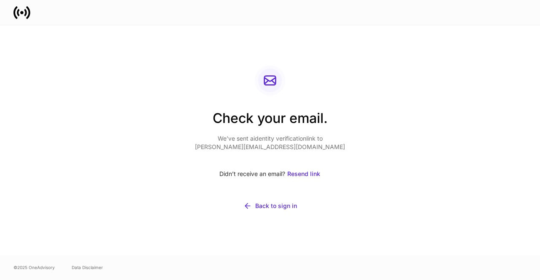 This screenshot has height=280, width=540. What do you see at coordinates (303, 174) in the screenshot?
I see `button: Resend link` at bounding box center [303, 174].